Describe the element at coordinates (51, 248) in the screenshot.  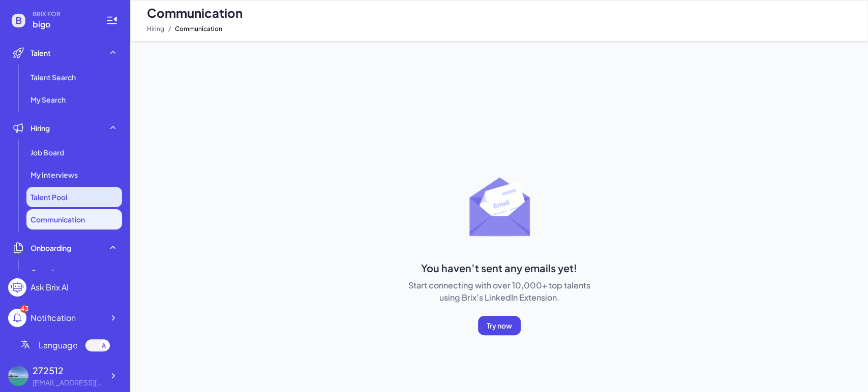
I see `span: Onboarding` at that location.